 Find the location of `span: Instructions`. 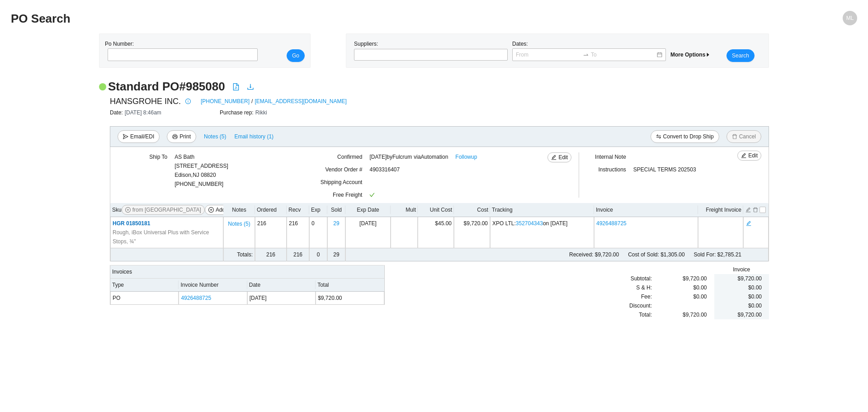

span: Instructions is located at coordinates (612, 169).